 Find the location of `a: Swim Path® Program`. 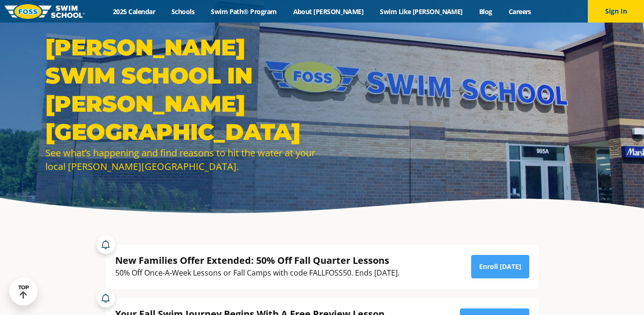

a: Swim Path® Program is located at coordinates (243, 11).